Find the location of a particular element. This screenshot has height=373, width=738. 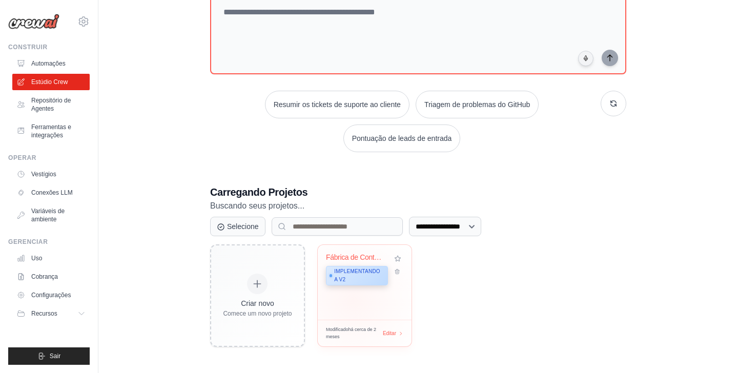

font: Conexões LLM is located at coordinates (52, 193).